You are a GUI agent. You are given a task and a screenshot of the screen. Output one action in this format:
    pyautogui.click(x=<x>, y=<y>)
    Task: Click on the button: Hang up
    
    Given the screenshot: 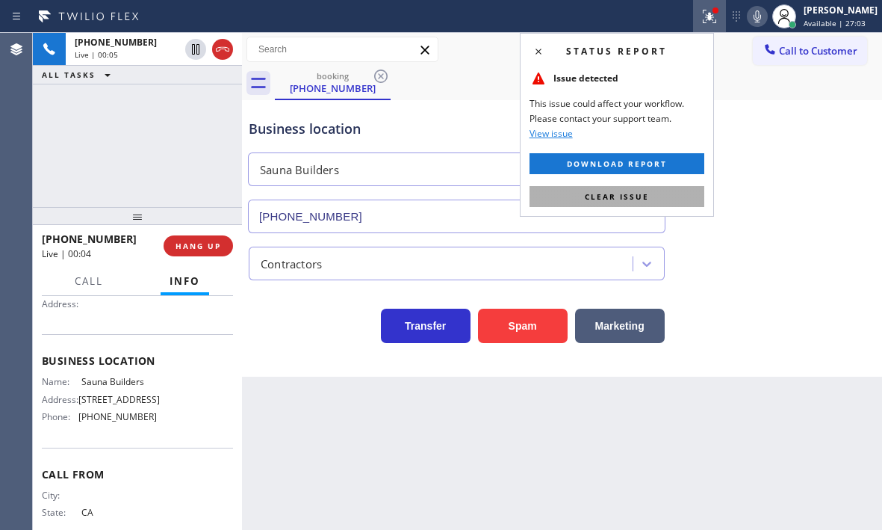 What is the action you would take?
    pyautogui.click(x=223, y=49)
    